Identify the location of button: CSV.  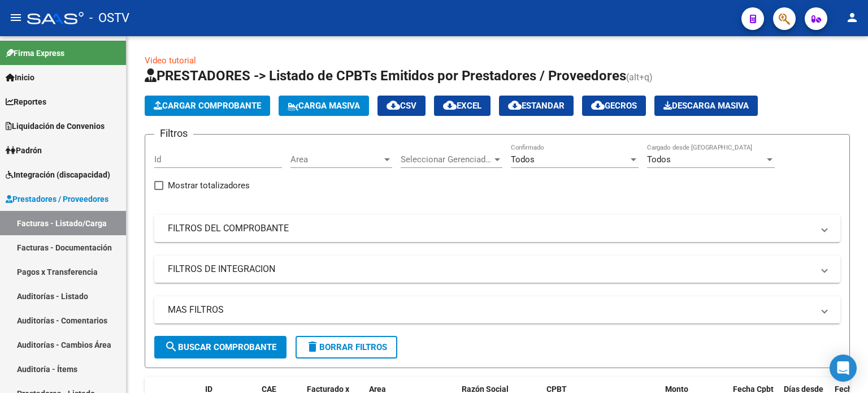
(401, 106).